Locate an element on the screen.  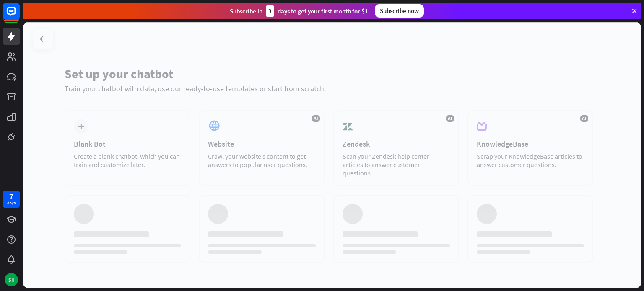
div: days is located at coordinates (11, 203).